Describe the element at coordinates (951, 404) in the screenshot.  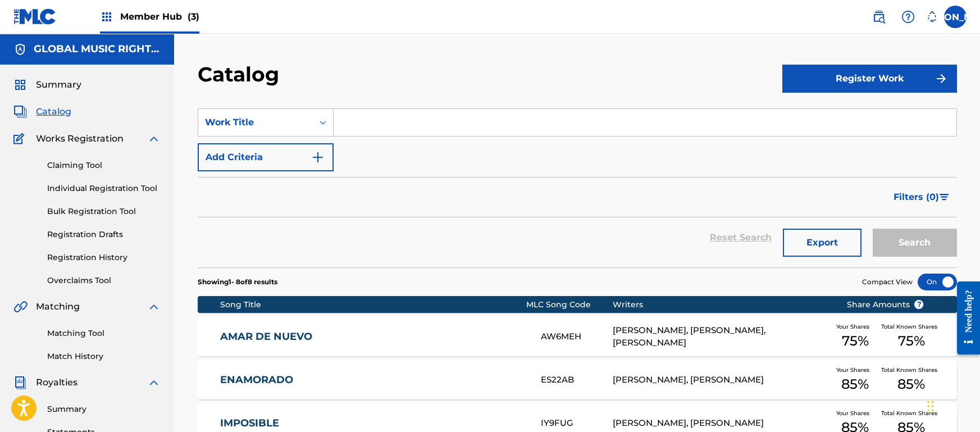
I see `div: Chat Widget` at that location.